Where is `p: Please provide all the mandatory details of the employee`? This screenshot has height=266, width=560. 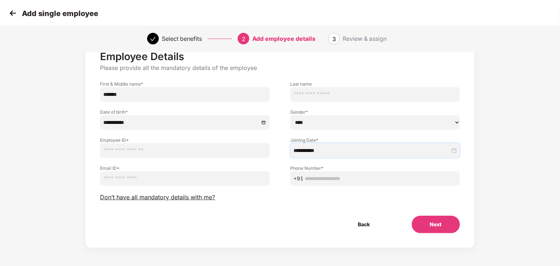 p: Please provide all the mandatory details of the employee is located at coordinates (280, 68).